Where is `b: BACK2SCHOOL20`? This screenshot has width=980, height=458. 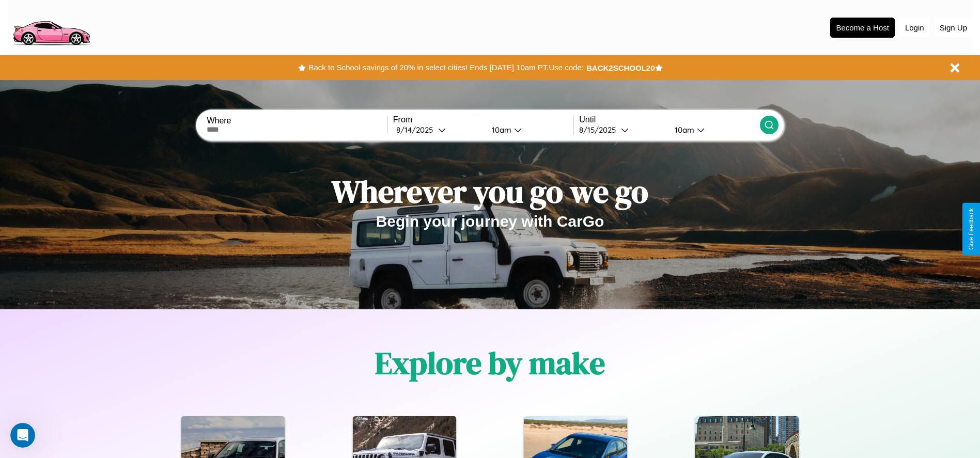
b: BACK2SCHOOL20 is located at coordinates (620, 68).